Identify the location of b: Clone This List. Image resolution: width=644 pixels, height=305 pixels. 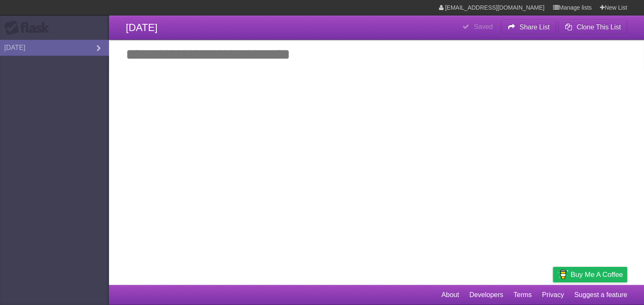
(599, 27).